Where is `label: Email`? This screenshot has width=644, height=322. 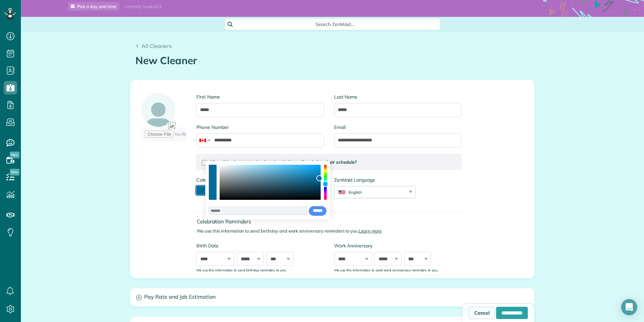
label: Email is located at coordinates (398, 127).